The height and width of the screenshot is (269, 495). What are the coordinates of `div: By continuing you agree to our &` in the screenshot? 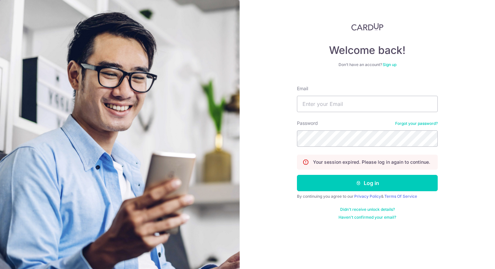 It's located at (367, 197).